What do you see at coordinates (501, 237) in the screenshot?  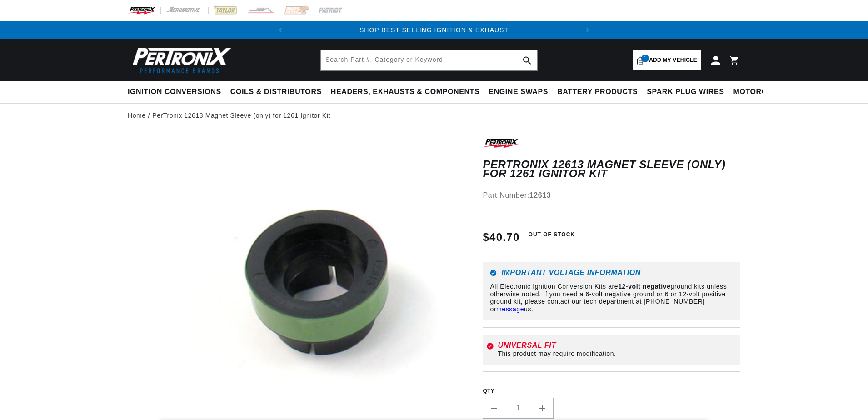 I see `span: $40.70` at bounding box center [501, 237].